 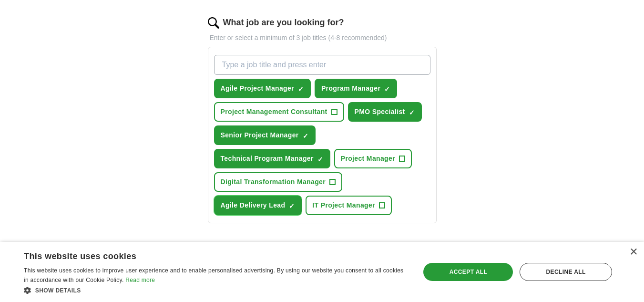 What do you see at coordinates (322, 65) in the screenshot?
I see `input: Type a job title and press enter` at bounding box center [322, 65].